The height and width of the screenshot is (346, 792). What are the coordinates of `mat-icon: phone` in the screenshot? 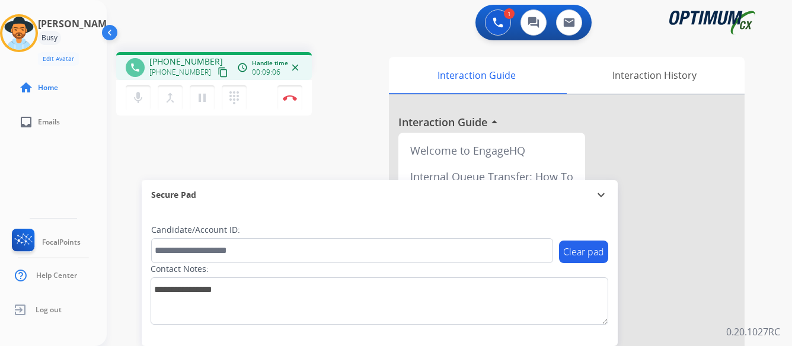 It's located at (135, 68).